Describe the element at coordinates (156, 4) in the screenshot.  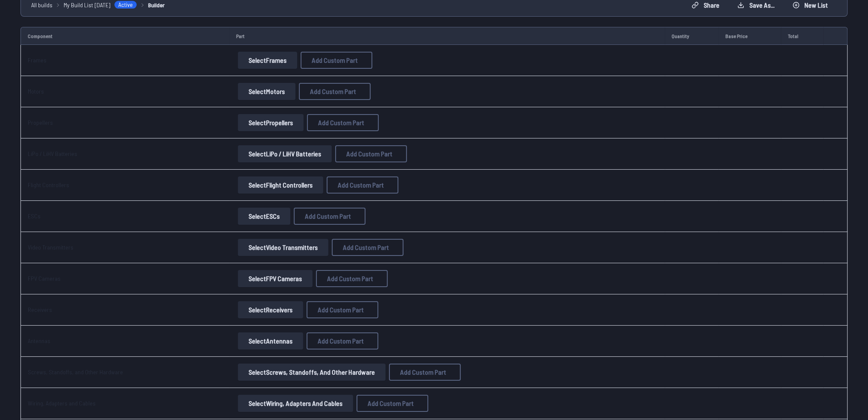
I see `a: Builder` at that location.